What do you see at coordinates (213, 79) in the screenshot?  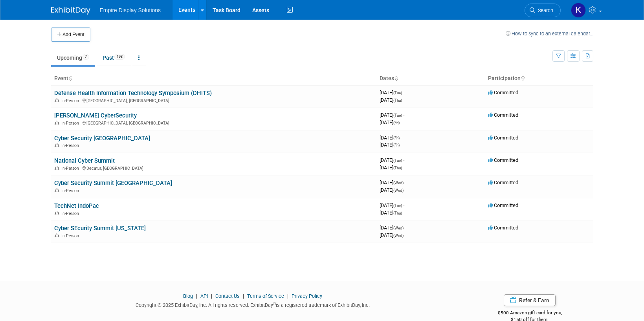 I see `th: Event` at bounding box center [213, 79].